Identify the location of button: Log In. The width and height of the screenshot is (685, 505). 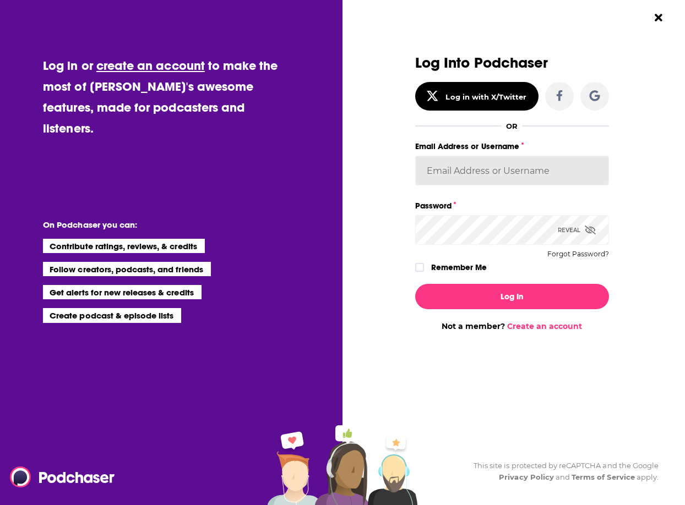
(512, 297).